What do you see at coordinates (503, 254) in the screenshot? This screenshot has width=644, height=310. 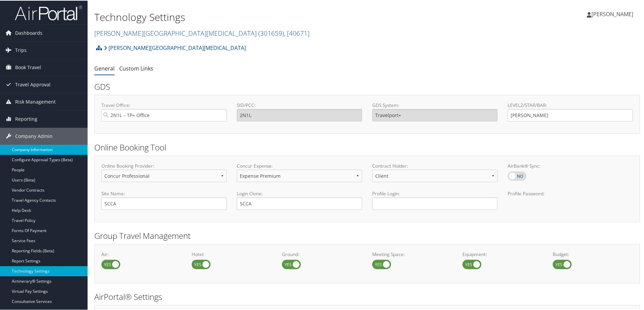 I see `label: Equipment:` at bounding box center [503, 254].